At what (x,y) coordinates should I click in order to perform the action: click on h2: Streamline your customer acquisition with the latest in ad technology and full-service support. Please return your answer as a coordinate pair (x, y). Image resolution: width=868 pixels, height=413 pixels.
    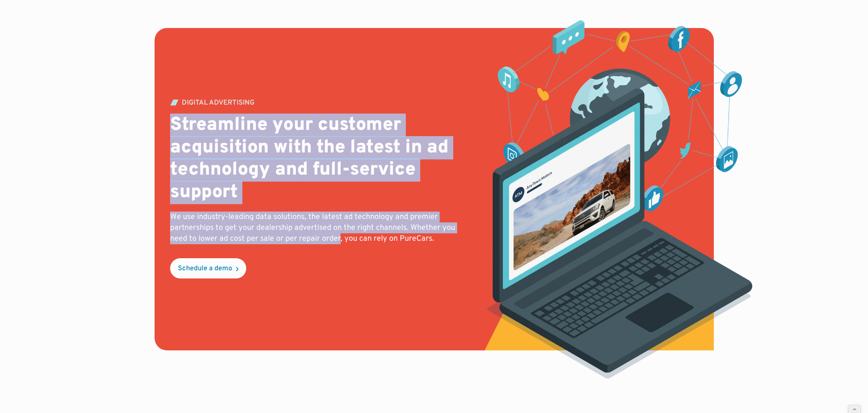
    Looking at the image, I should click on (320, 159).